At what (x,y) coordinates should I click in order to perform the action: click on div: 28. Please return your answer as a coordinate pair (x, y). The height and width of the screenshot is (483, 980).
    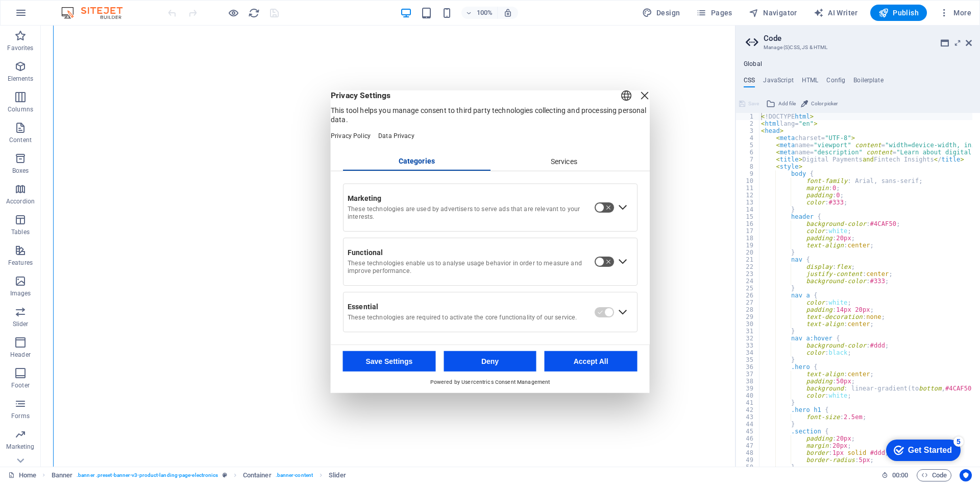
    Looking at the image, I should click on (748, 309).